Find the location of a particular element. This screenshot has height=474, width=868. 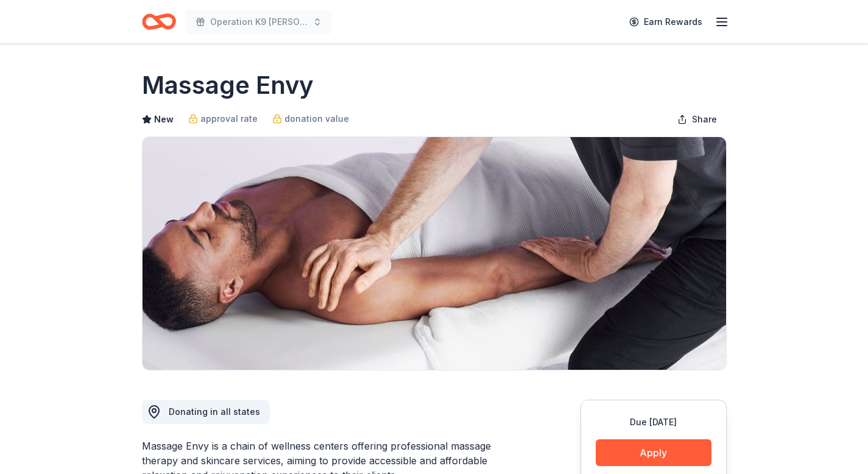

a: approval rate is located at coordinates (223, 119).